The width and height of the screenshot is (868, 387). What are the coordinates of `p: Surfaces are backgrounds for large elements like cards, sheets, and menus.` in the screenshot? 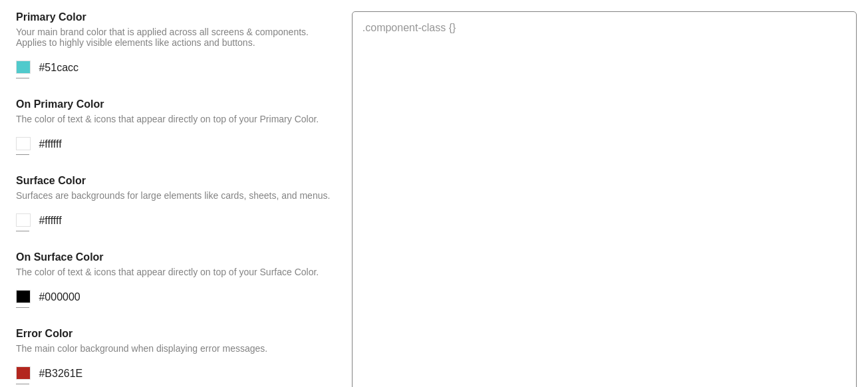 It's located at (177, 196).